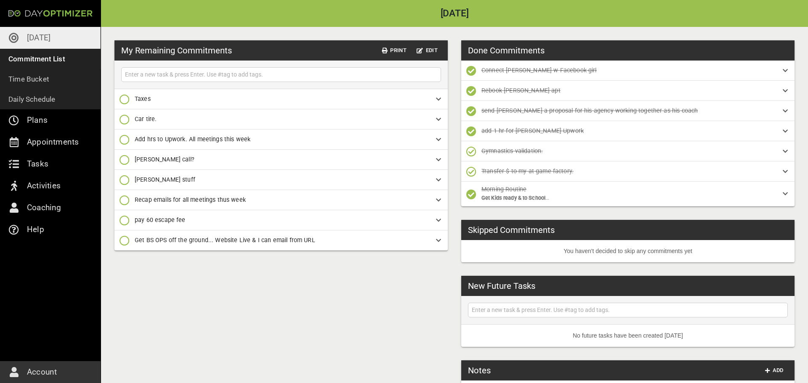 This screenshot has width=808, height=383. What do you see at coordinates (513, 198) in the screenshot?
I see `span: Get Kids ready & to School` at bounding box center [513, 198].